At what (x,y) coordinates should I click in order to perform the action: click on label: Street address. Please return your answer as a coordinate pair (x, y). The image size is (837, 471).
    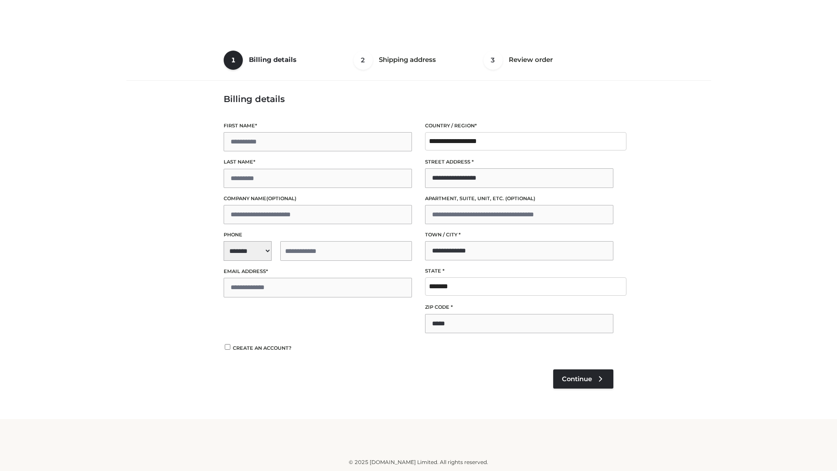
    Looking at the image, I should click on (519, 162).